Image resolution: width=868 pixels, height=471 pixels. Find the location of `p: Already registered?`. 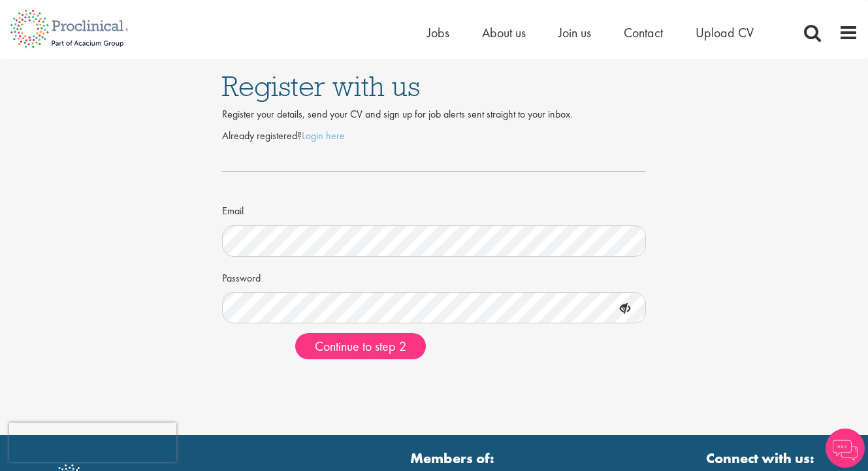

p: Already registered? is located at coordinates (434, 136).